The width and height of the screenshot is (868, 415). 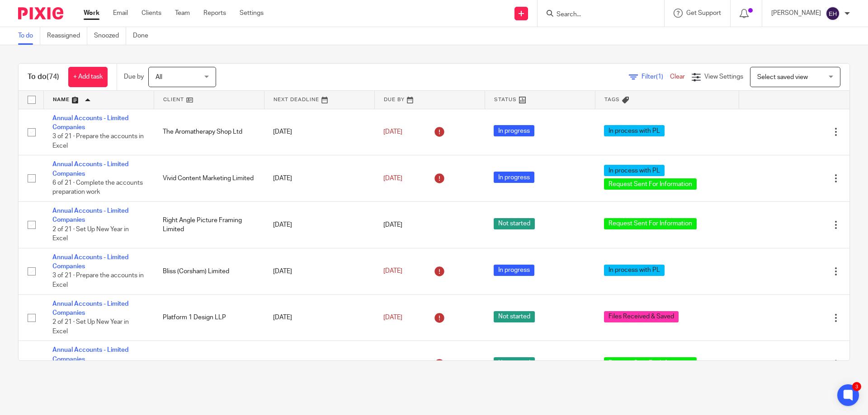 I want to click on td: Platform 1 Design LLP, so click(x=209, y=317).